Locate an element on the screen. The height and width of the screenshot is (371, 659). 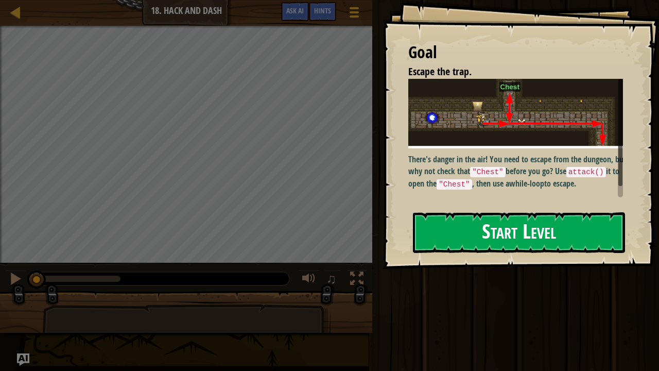
p: There's danger in the air! You need to escape from the dungeon, but why not check that before you... is located at coordinates (520, 172).